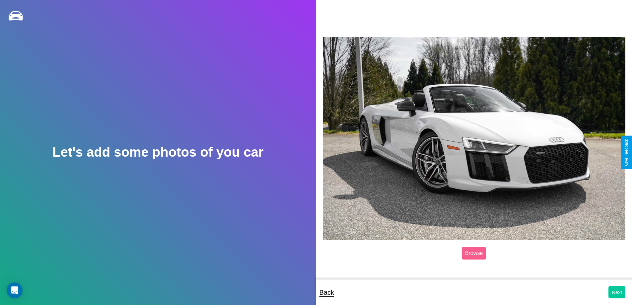  I want to click on img: posted, so click(474, 138).